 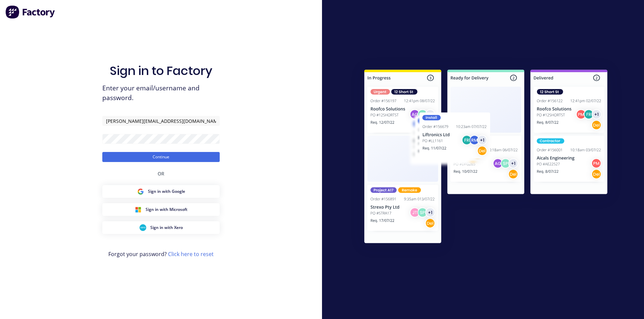 What do you see at coordinates (161, 93) in the screenshot?
I see `span: Enter your email/username and password.` at bounding box center [161, 93].